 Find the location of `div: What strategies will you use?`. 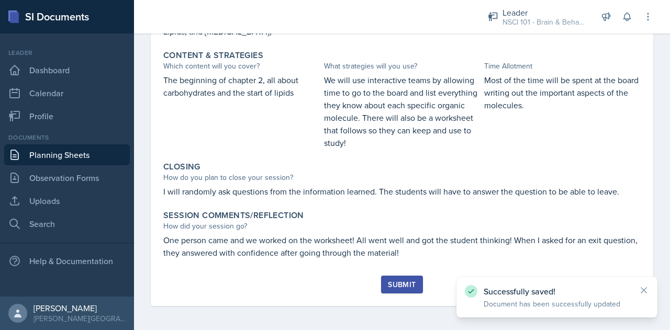

div: What strategies will you use? is located at coordinates (402, 66).